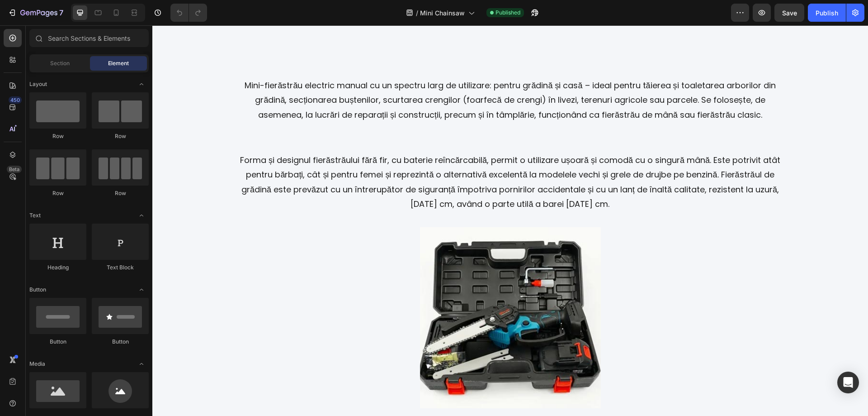 The height and width of the screenshot is (416, 868). Describe the element at coordinates (789, 13) in the screenshot. I see `button: Save` at that location.